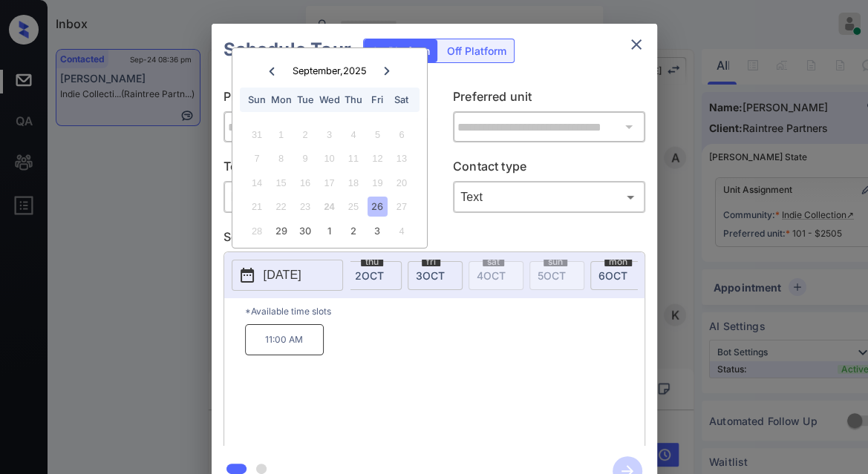  Describe the element at coordinates (305, 206) in the screenshot. I see `div: Not available Tuesday, September 23rd, 2025` at that location.